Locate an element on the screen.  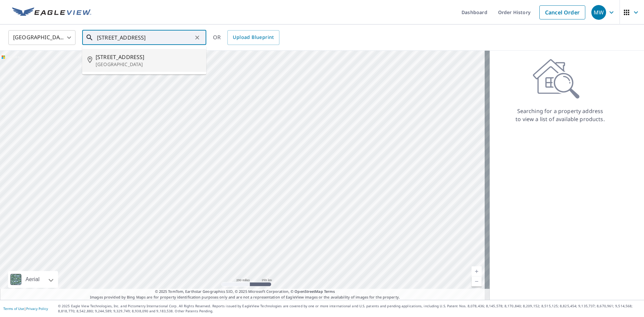
button: Clear is located at coordinates (197, 37).